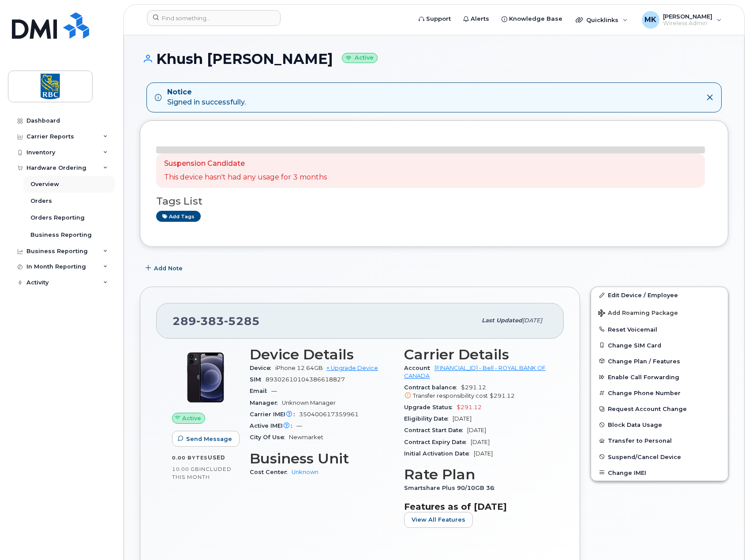 Image resolution: width=749 pixels, height=560 pixels. Describe the element at coordinates (209, 439) in the screenshot. I see `span: Send Message` at that location.